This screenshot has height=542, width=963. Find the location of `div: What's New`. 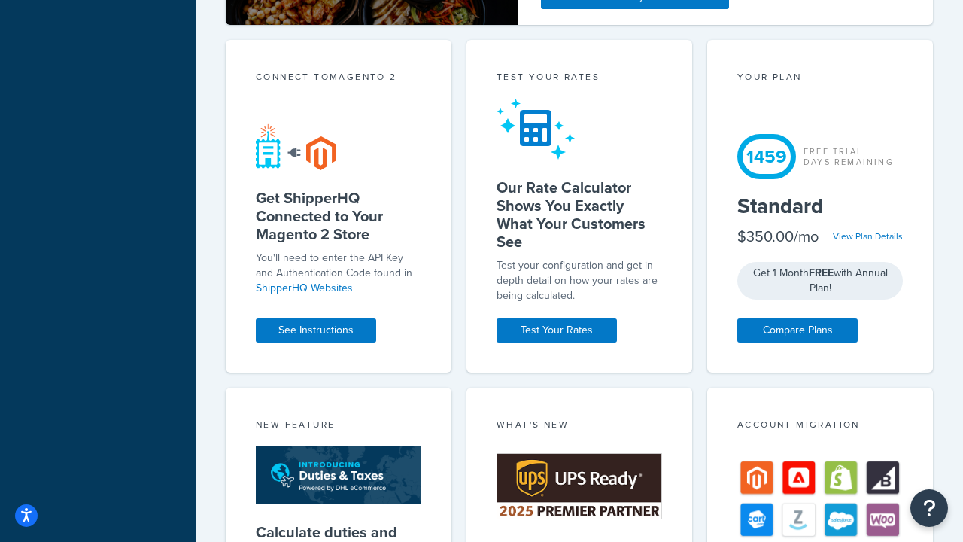

div: What's New is located at coordinates (579, 426).